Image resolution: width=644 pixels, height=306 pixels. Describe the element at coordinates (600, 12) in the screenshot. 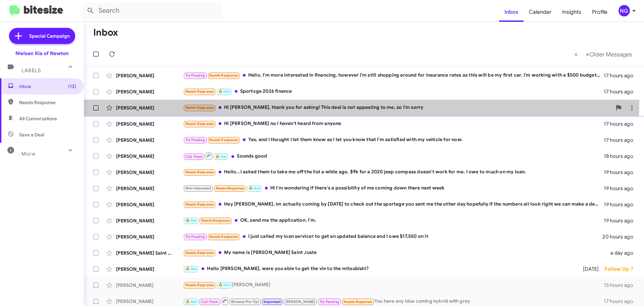

I see `a: Profile` at that location.